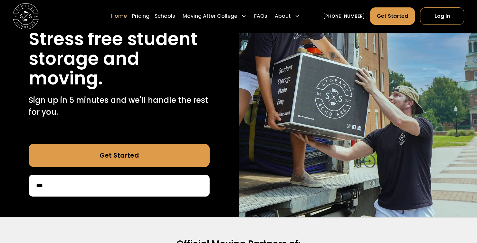  Describe the element at coordinates (119, 59) in the screenshot. I see `h1: Stress free student storage and moving.` at that location.